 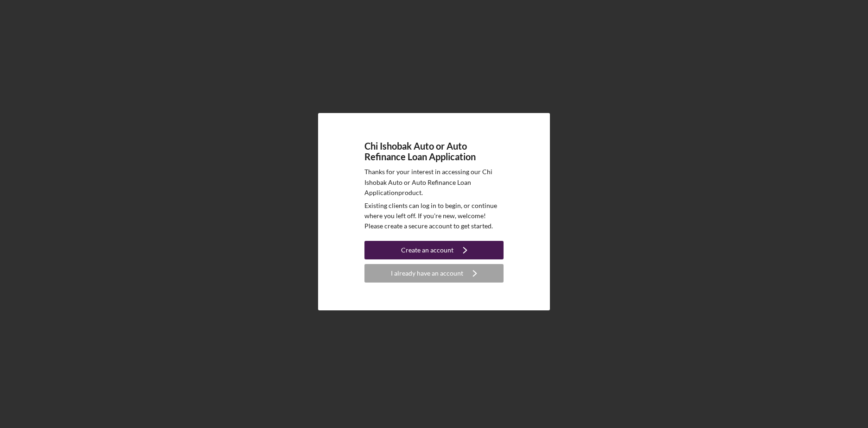 What do you see at coordinates (434, 274) in the screenshot?
I see `a: I already have an account` at bounding box center [434, 274].